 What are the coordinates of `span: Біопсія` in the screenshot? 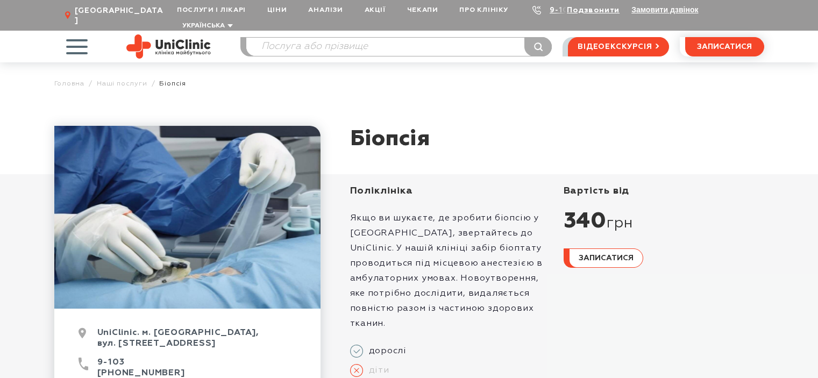 It's located at (173, 83).